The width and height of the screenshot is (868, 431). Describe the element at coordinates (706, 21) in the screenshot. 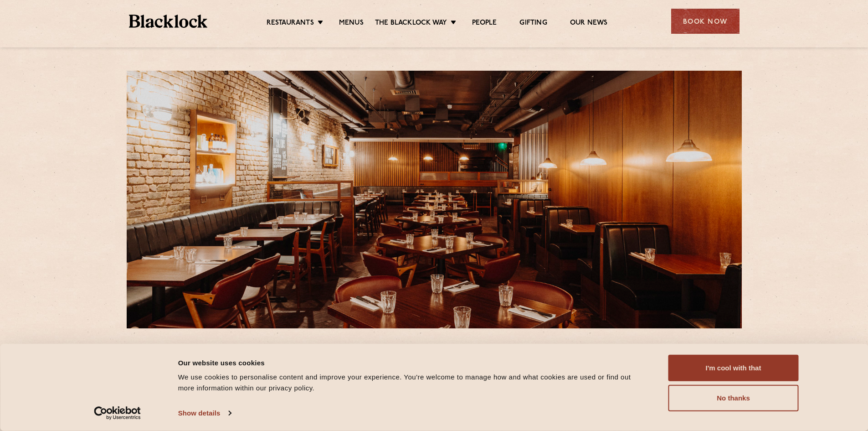

I see `div: Book Now` at that location.